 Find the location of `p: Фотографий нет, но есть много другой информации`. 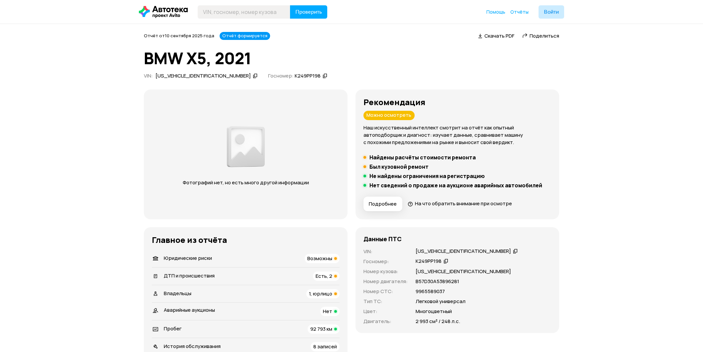

p: Фотографий нет, но есть много другой информации is located at coordinates (246, 182).